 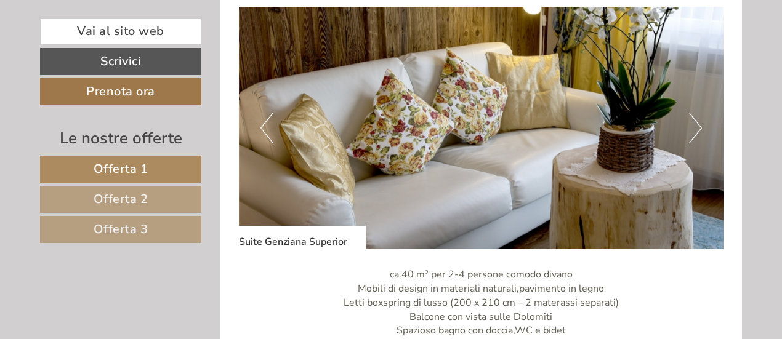 What do you see at coordinates (302, 238) in the screenshot?
I see `div: Suite Genziana Superior` at bounding box center [302, 238].